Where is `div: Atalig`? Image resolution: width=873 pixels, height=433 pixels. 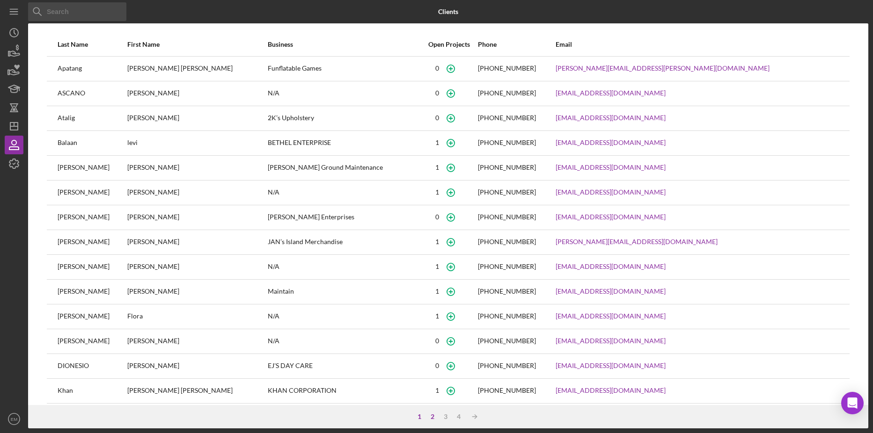 div: Atalig is located at coordinates (92, 118).